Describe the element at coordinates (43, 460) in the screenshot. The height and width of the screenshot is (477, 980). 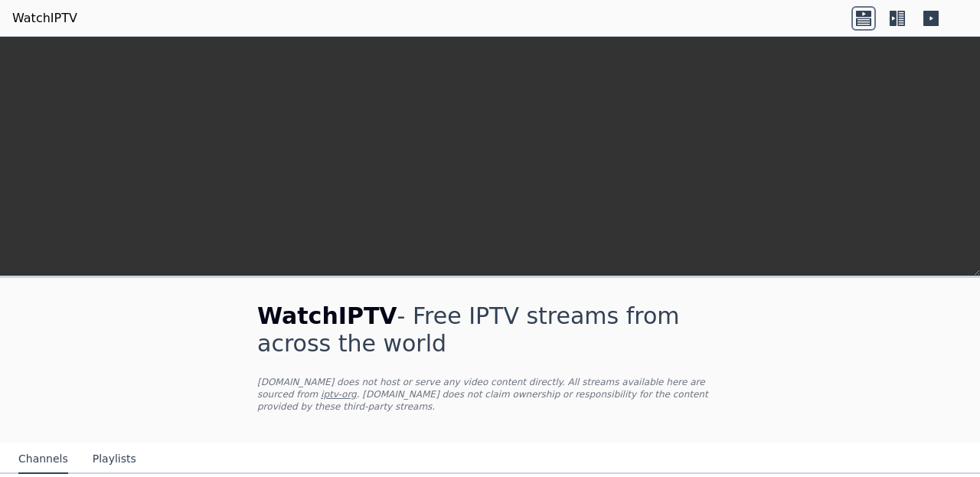
I see `button: Channels` at that location.